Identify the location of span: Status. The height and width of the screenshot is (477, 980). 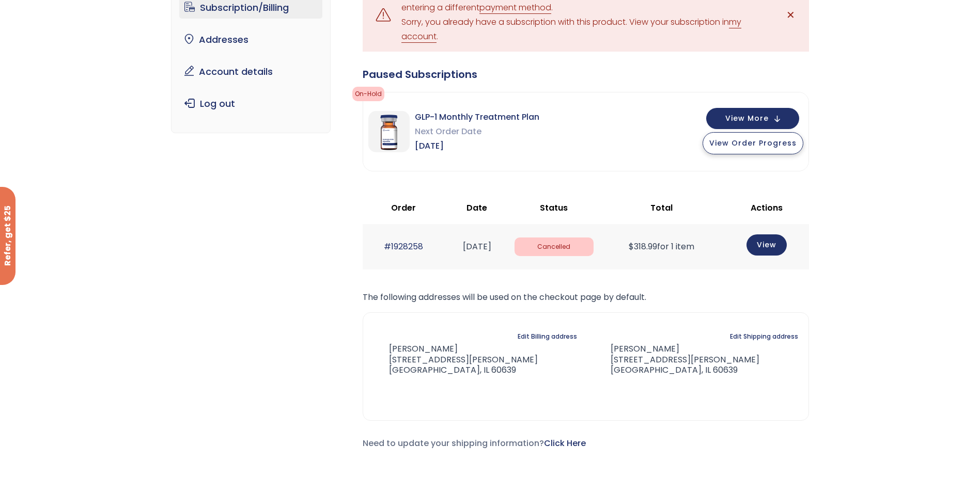
(554, 207).